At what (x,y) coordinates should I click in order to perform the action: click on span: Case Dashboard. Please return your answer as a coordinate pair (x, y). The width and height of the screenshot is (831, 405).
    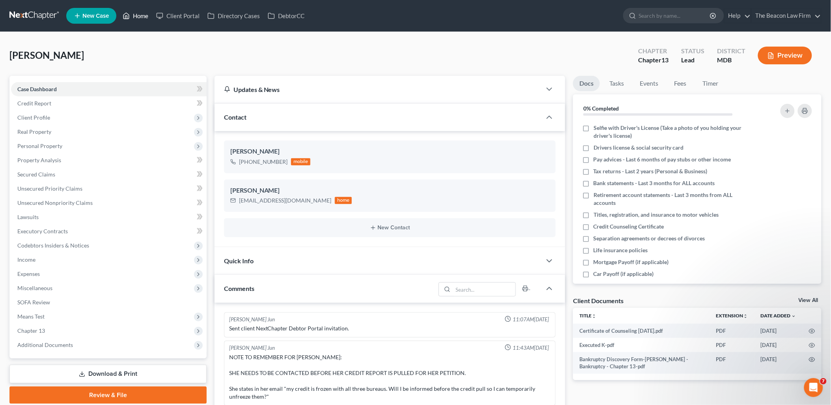
    Looking at the image, I should click on (37, 89).